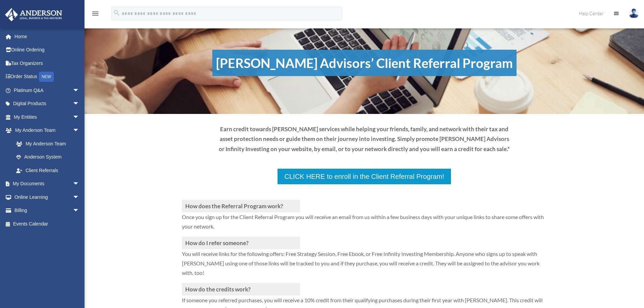 Image resolution: width=644 pixels, height=308 pixels. I want to click on h3: How does the Referral Program work?, so click(241, 206).